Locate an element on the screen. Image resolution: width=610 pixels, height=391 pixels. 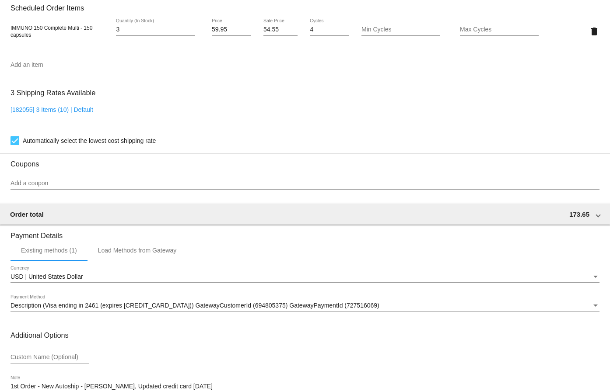
mat-icon: delete is located at coordinates (594, 31).